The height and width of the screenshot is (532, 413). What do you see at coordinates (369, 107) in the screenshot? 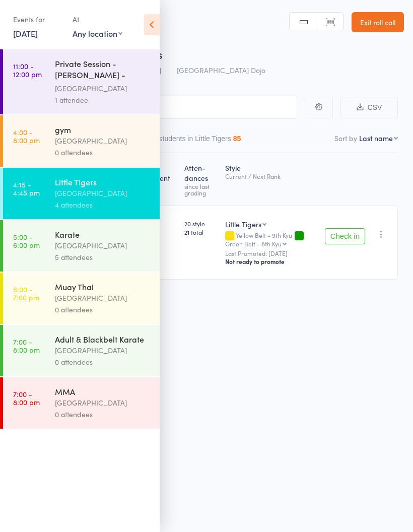
I see `button: CSV` at bounding box center [369, 107].